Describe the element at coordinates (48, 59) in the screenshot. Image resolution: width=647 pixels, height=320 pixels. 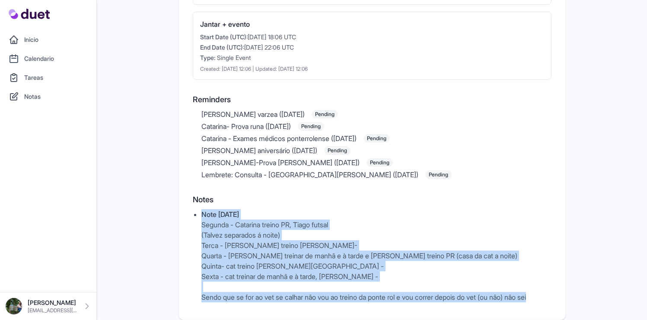
I see `a: Calendario` at that location.